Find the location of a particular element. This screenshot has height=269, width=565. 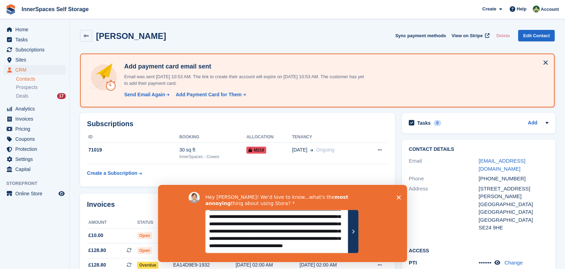

textarea: Give it to us straight... we can take it is located at coordinates (119, 47).